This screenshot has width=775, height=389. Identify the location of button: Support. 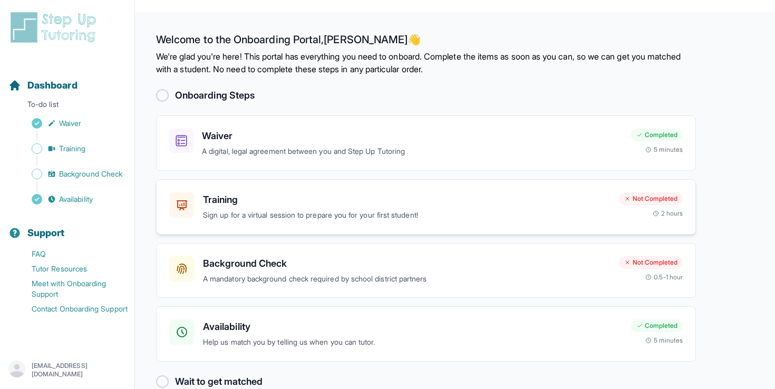
(67, 227).